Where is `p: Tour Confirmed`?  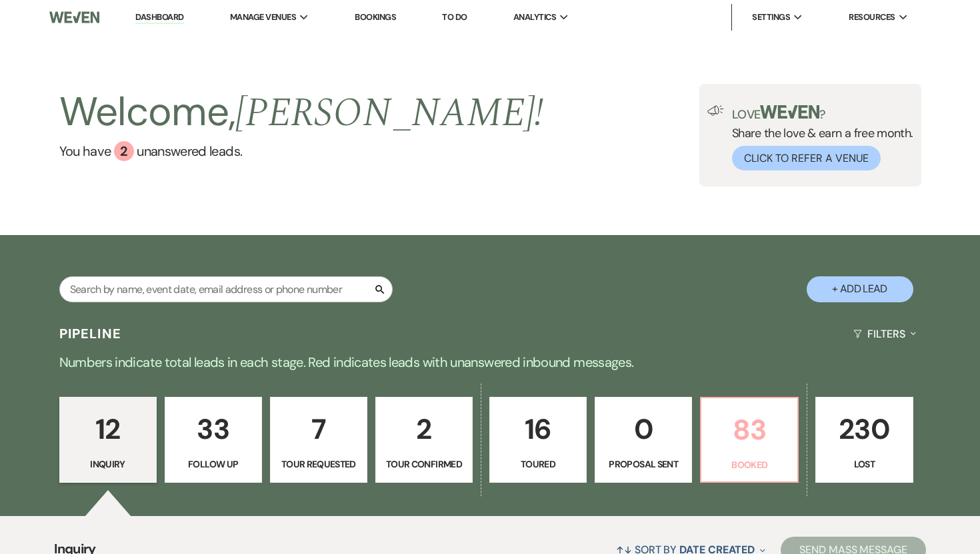 p: Tour Confirmed is located at coordinates (424, 464).